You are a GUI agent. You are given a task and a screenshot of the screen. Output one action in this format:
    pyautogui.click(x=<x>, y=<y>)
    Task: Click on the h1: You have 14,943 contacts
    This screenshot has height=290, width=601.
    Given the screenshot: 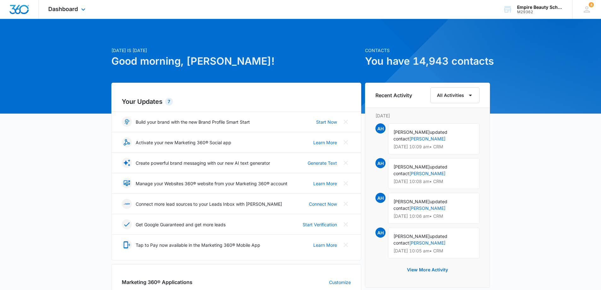 What is the action you would take?
    pyautogui.click(x=427, y=61)
    